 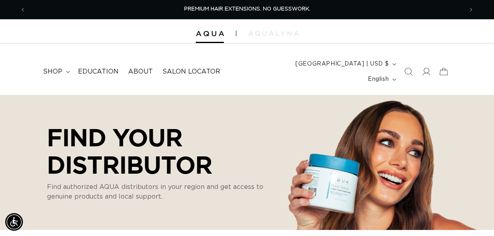 I want to click on summary: shop, so click(x=55, y=71).